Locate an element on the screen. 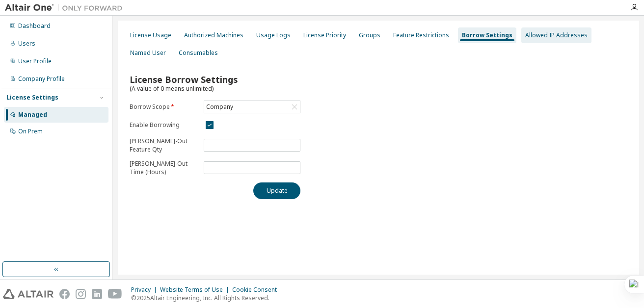 This screenshot has height=308, width=644. div: On Prem is located at coordinates (30, 131).